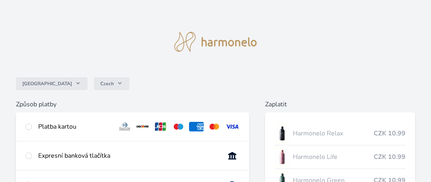  What do you see at coordinates (178, 126) in the screenshot?
I see `img: maestro.svg` at bounding box center [178, 126].